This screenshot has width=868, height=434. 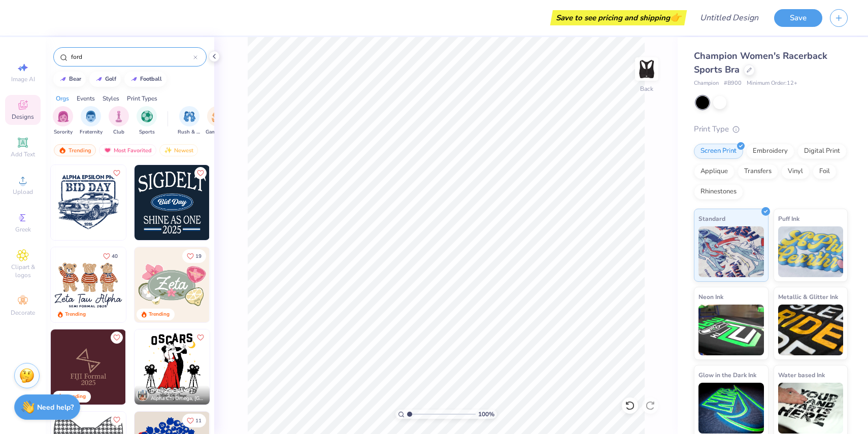 What do you see at coordinates (118, 121) in the screenshot?
I see `div: filter for Club` at bounding box center [118, 121].